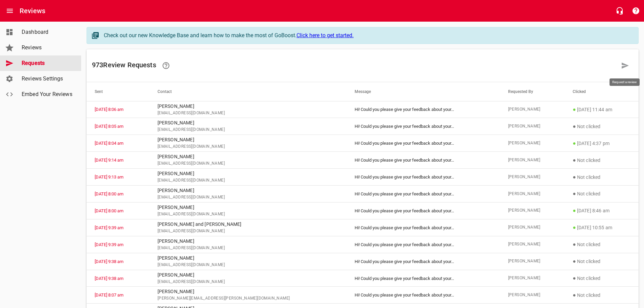 The width and height of the screenshot is (644, 308). Describe the element at coordinates (423, 92) in the screenshot. I see `th: Message` at that location.